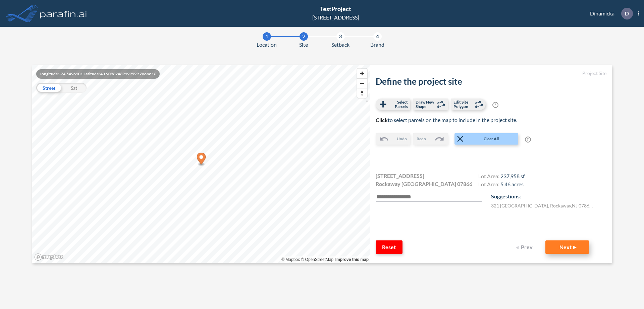 This screenshot has height=309, width=644. What do you see at coordinates (49, 257) in the screenshot?
I see `a: Mapbox homepage` at bounding box center [49, 257].